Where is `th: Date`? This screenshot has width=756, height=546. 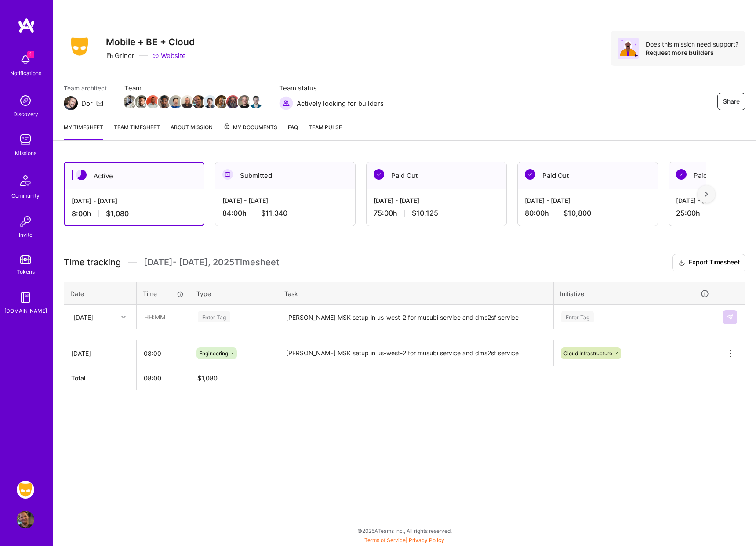 th: Date is located at coordinates (100, 294).